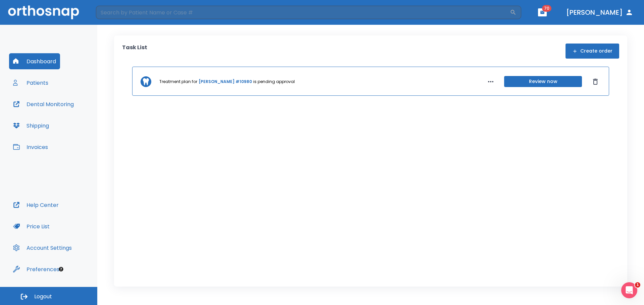 The height and width of the screenshot is (305, 644). What do you see at coordinates (43, 297) in the screenshot?
I see `span: Logout` at bounding box center [43, 297].